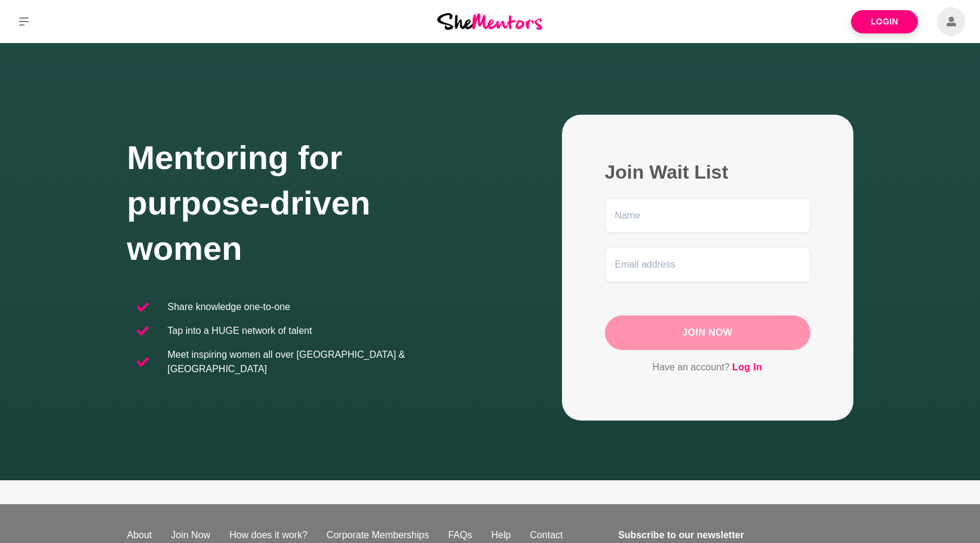 The width and height of the screenshot is (980, 543). Describe the element at coordinates (460, 535) in the screenshot. I see `a: FAQs` at that location.